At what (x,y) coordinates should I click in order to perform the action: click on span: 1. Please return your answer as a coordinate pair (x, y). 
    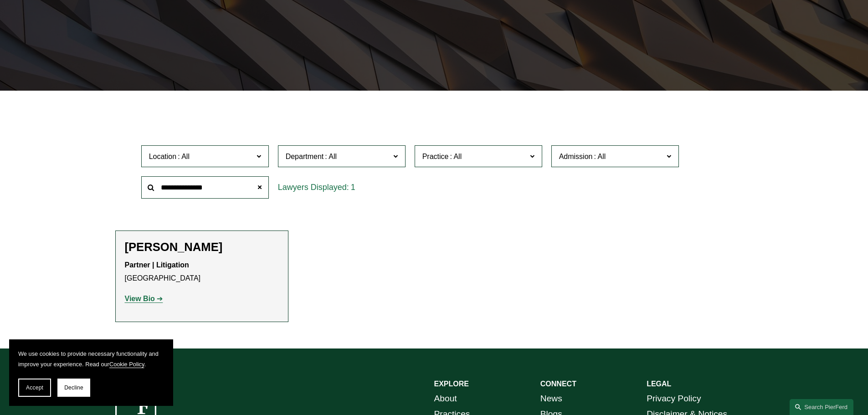
    Looking at the image, I should click on (353, 187).